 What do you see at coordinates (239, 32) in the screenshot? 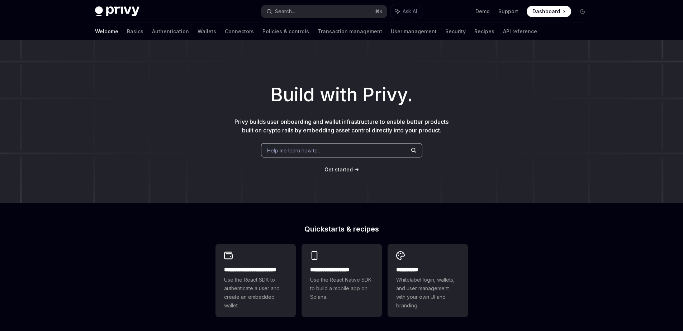
I see `a: Connectors` at bounding box center [239, 32].